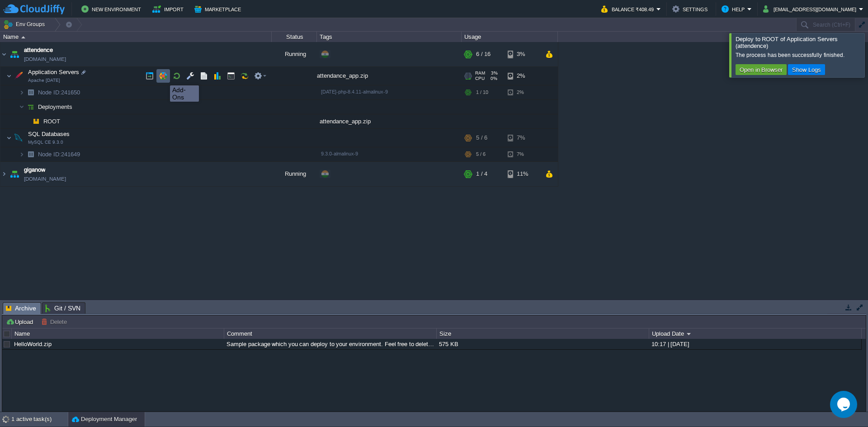 The image size is (868, 427). What do you see at coordinates (756, 333) in the screenshot?
I see `div: Upload Date` at bounding box center [756, 333].